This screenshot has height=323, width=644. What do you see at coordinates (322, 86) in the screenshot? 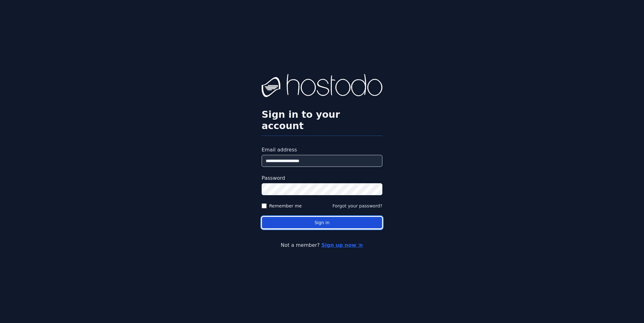
I see `img: Hostodo` at bounding box center [322, 86].